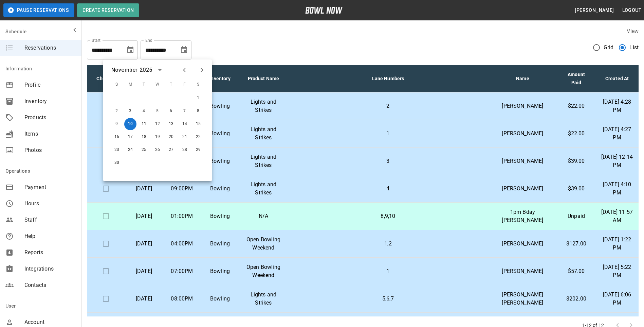 Image resolution: width=644 pixels, height=327 pixels. I want to click on p: 2, so click(388, 106).